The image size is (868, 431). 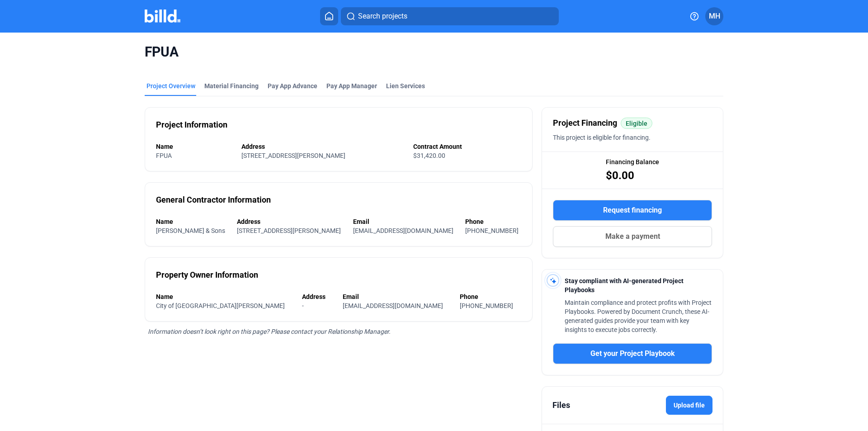 I want to click on div: Project Overview, so click(x=171, y=86).